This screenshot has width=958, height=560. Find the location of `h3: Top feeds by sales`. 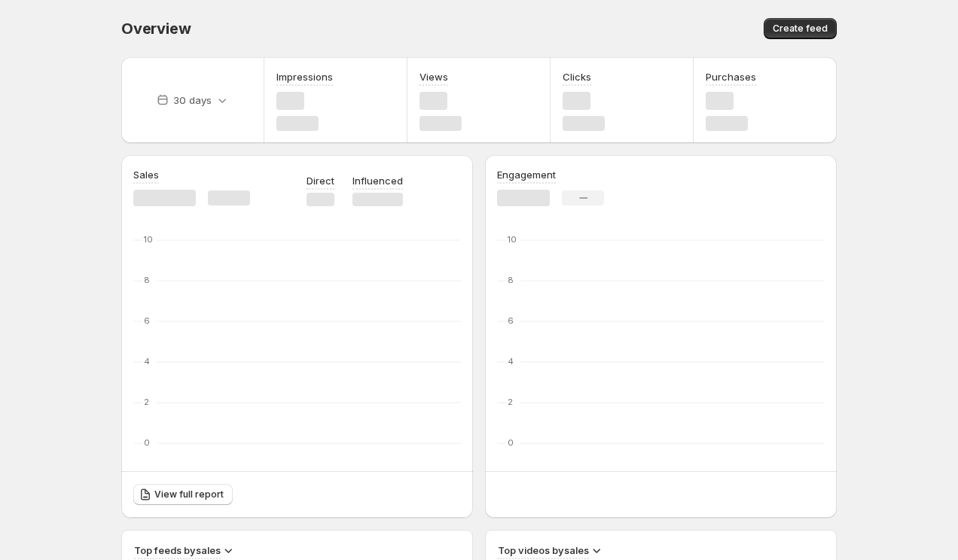

h3: Top feeds by sales is located at coordinates (177, 550).